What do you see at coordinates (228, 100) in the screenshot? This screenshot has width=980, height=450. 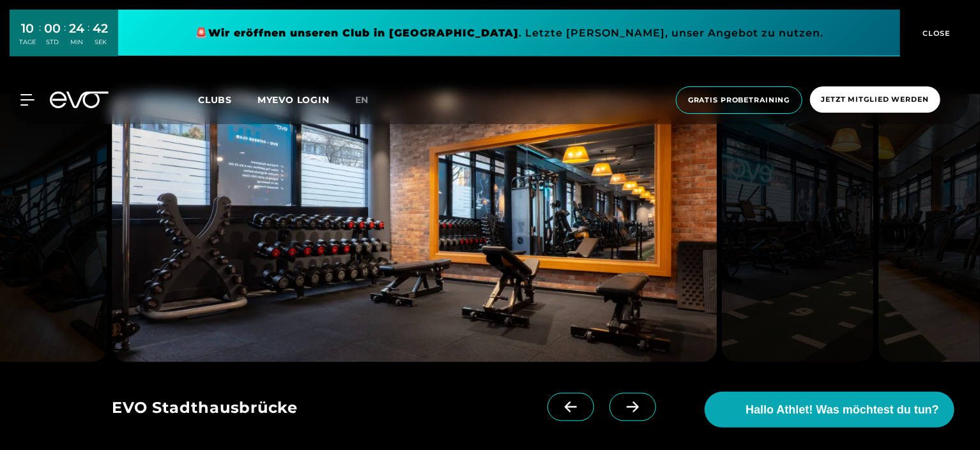 I see `a: Clubs` at bounding box center [228, 100].